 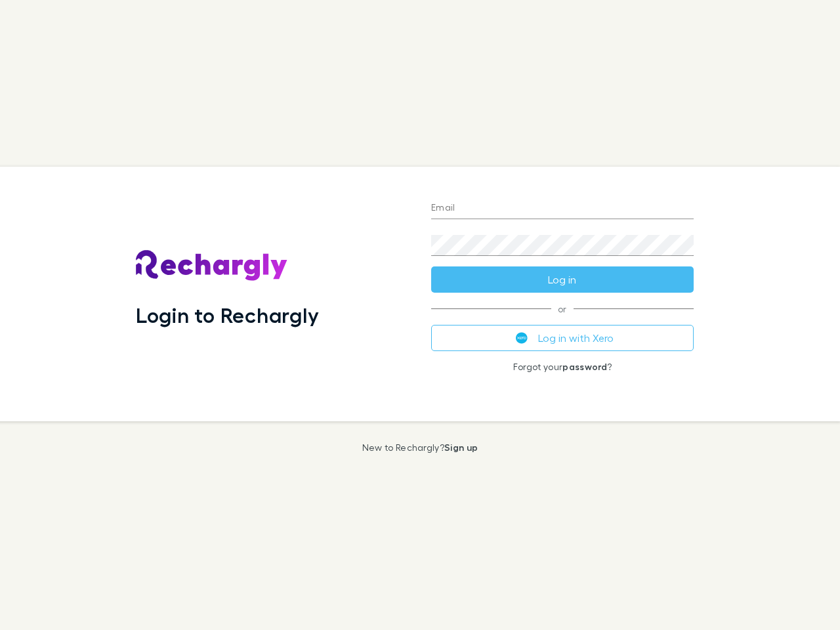 I want to click on span: or, so click(x=562, y=308).